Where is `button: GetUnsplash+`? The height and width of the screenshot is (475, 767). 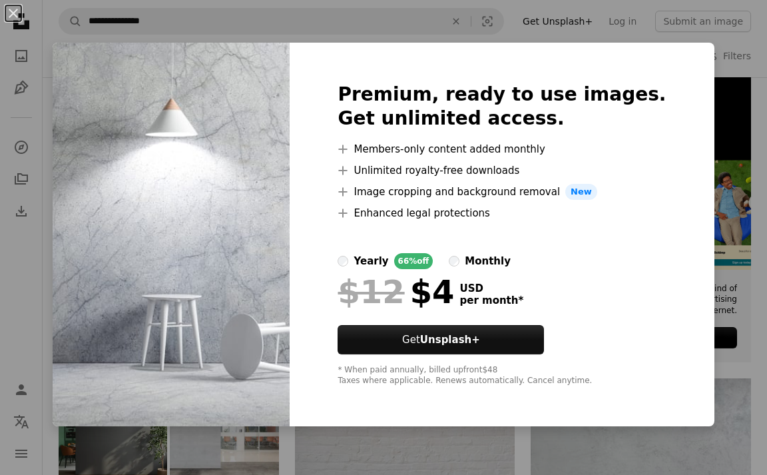
button: GetUnsplash+ is located at coordinates (441, 340).